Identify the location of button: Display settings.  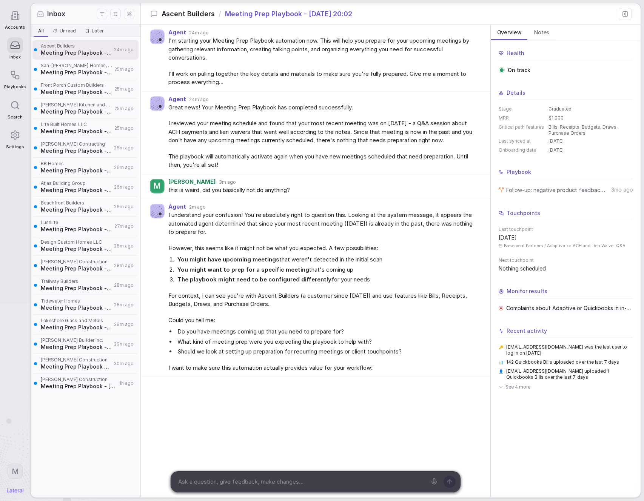
(116, 14).